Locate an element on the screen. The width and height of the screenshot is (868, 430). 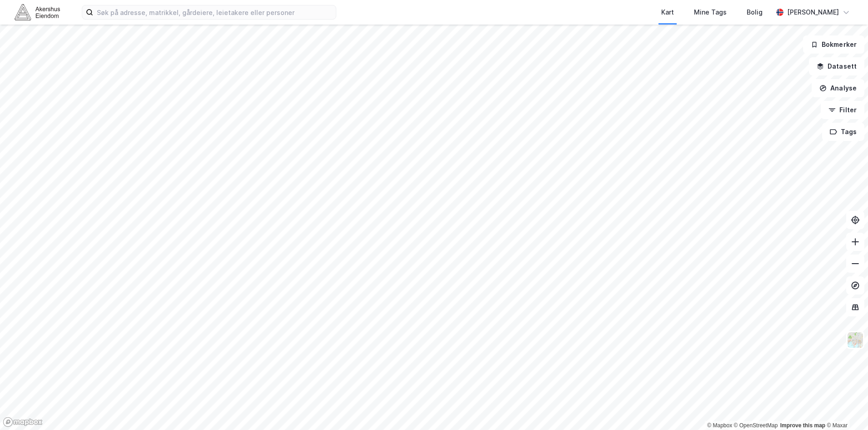
a: Mapbox is located at coordinates (720, 426).